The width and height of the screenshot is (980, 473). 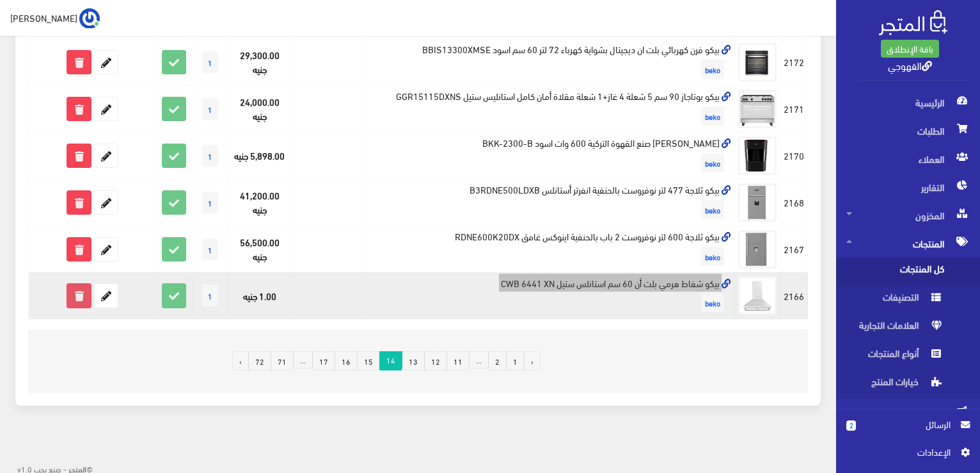 I want to click on a: المخزون, so click(x=908, y=215).